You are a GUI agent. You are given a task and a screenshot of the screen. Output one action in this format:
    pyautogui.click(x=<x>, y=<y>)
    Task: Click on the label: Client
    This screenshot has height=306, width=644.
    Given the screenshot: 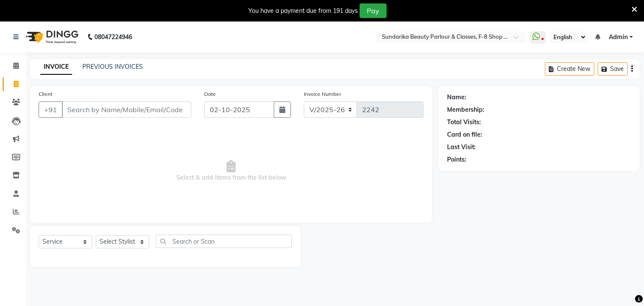 What is the action you would take?
    pyautogui.click(x=45, y=94)
    